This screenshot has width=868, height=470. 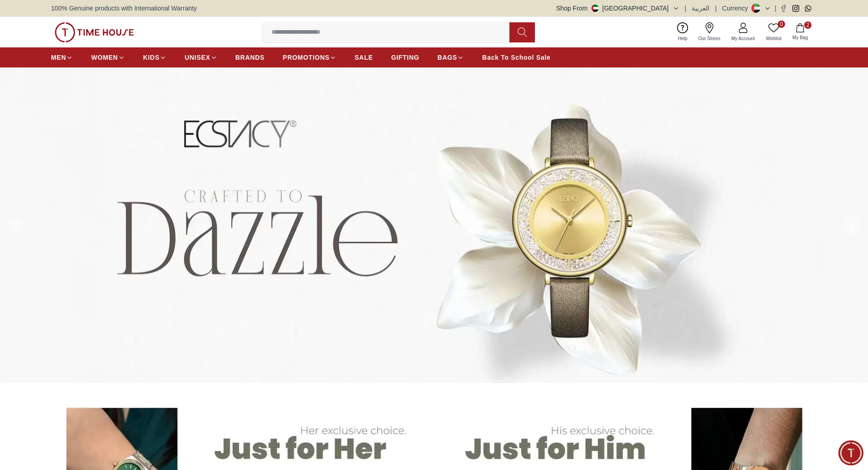 What do you see at coordinates (49, 243) in the screenshot?
I see `div: New Enquiry` at bounding box center [49, 243].